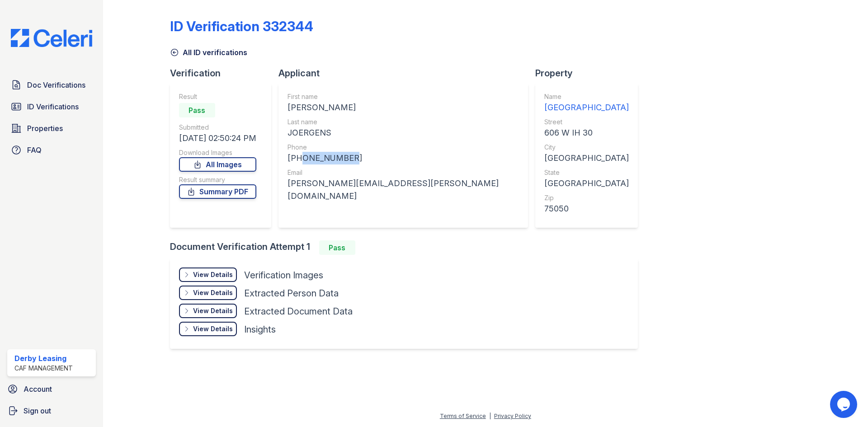  I want to click on div: Zip, so click(587, 198).